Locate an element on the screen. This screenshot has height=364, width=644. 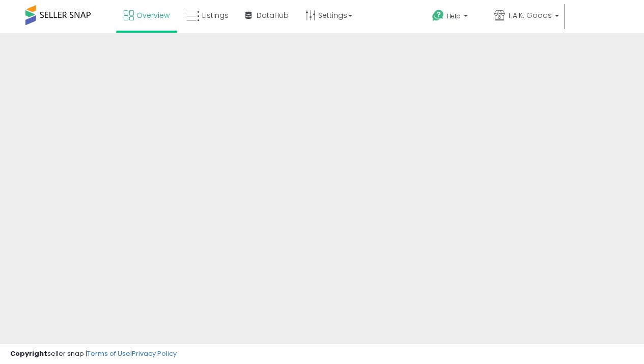
a: Privacy Policy is located at coordinates (155, 353).